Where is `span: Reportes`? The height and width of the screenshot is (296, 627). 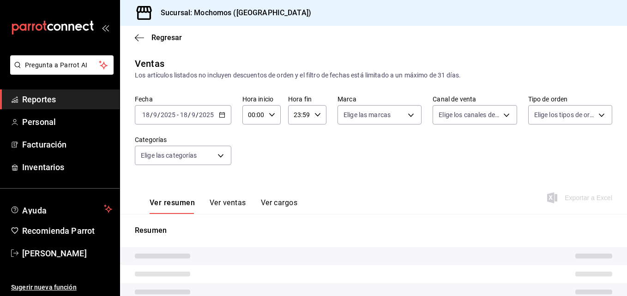 span: Reportes is located at coordinates (67, 99).